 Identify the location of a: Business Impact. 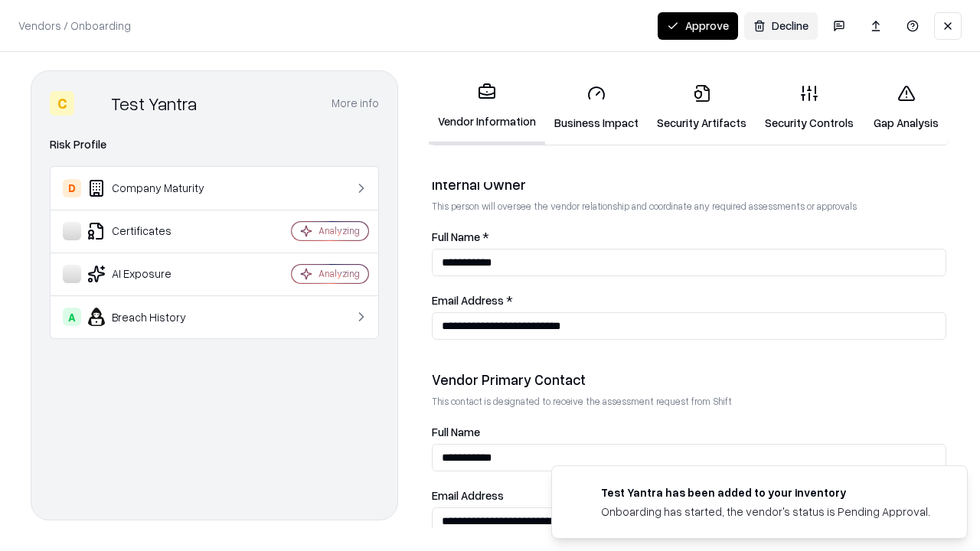
(596, 107).